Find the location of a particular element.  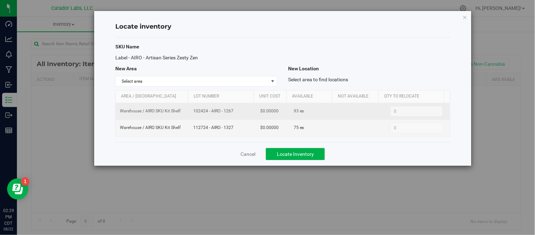

a: Unit Cost is located at coordinates (272, 96).